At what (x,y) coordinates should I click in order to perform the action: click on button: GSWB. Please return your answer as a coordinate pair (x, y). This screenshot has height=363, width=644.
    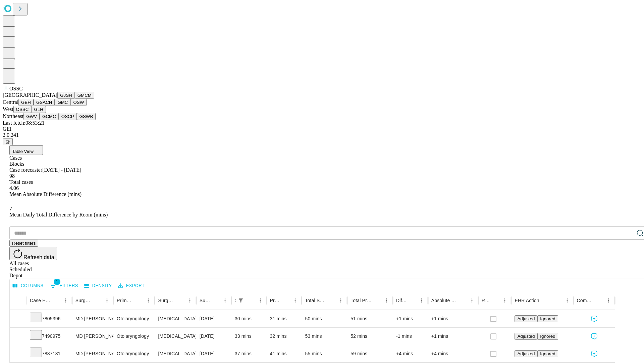
    Looking at the image, I should click on (86, 116).